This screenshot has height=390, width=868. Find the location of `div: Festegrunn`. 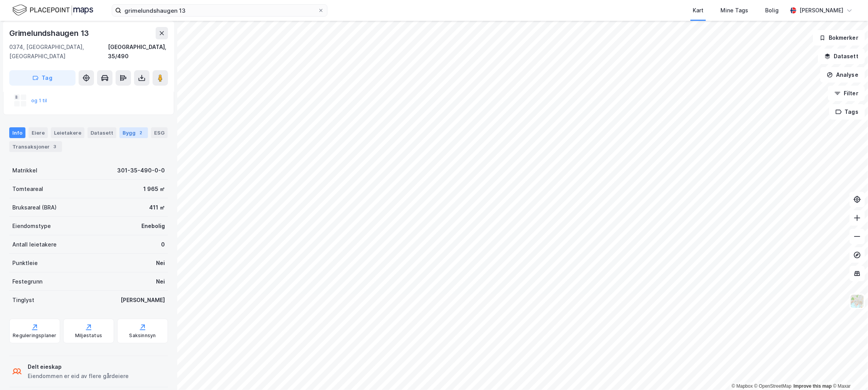

div: Festegrunn is located at coordinates (27, 282).